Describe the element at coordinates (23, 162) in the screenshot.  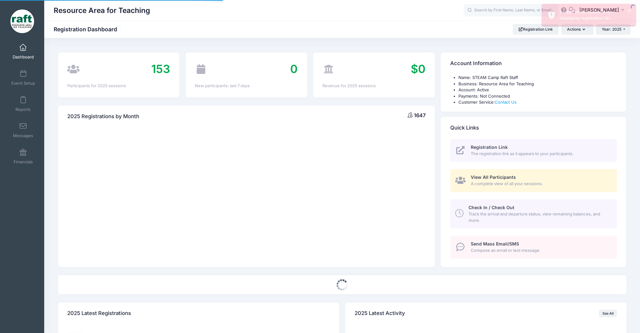
I see `span: Financials` at that location.